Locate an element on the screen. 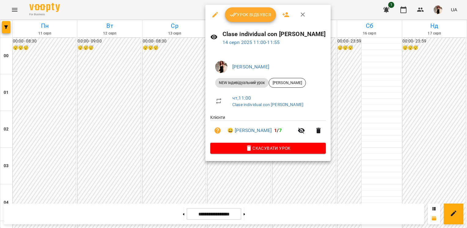 The image size is (467, 228). button: Візит ще не сплачено. Додати оплату? is located at coordinates (218, 131).